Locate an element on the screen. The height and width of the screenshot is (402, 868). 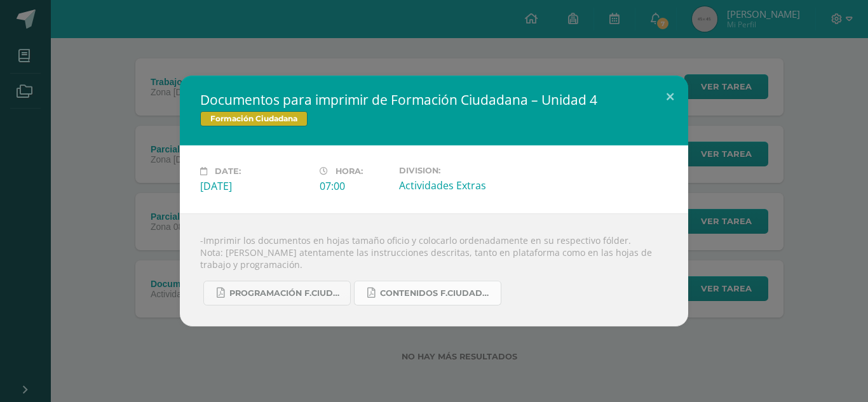
span: Date: is located at coordinates (227, 171).